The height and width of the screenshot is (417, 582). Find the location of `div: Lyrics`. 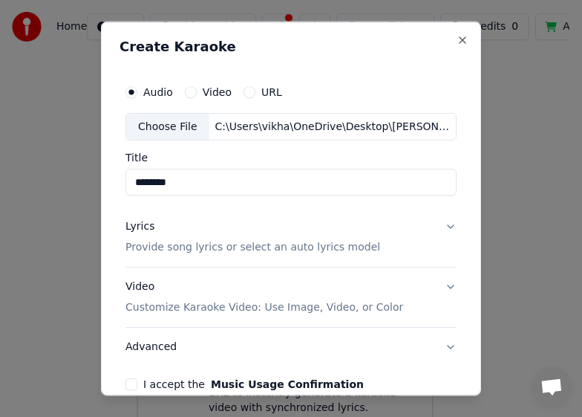

div: Lyrics is located at coordinates (140, 227).